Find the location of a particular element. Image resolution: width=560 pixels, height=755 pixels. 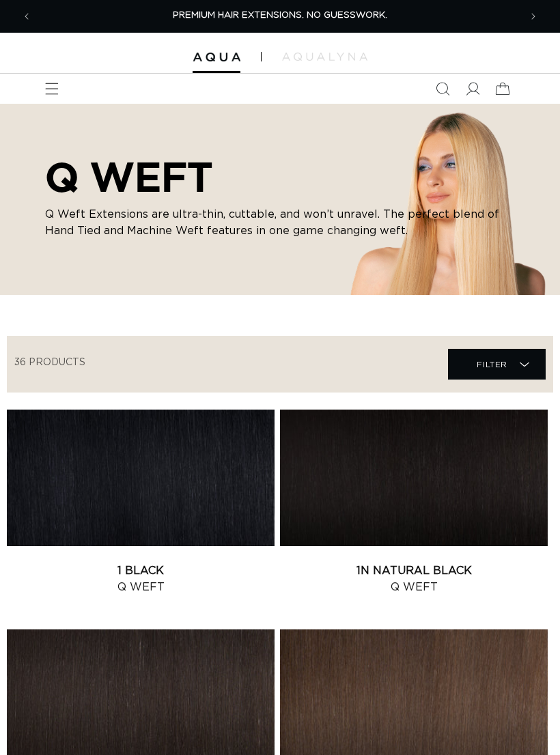

summary: Search is located at coordinates (442, 89).